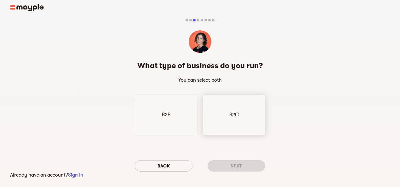  Describe the element at coordinates (166, 115) in the screenshot. I see `p: B2B` at that location.